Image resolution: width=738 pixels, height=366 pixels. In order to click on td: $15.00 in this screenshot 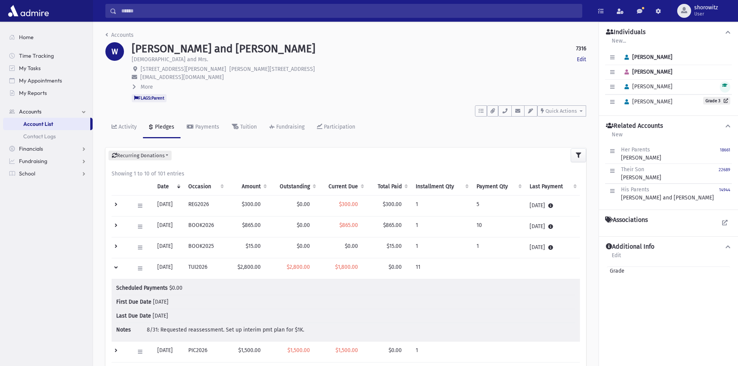, I will do `click(248, 248)`.